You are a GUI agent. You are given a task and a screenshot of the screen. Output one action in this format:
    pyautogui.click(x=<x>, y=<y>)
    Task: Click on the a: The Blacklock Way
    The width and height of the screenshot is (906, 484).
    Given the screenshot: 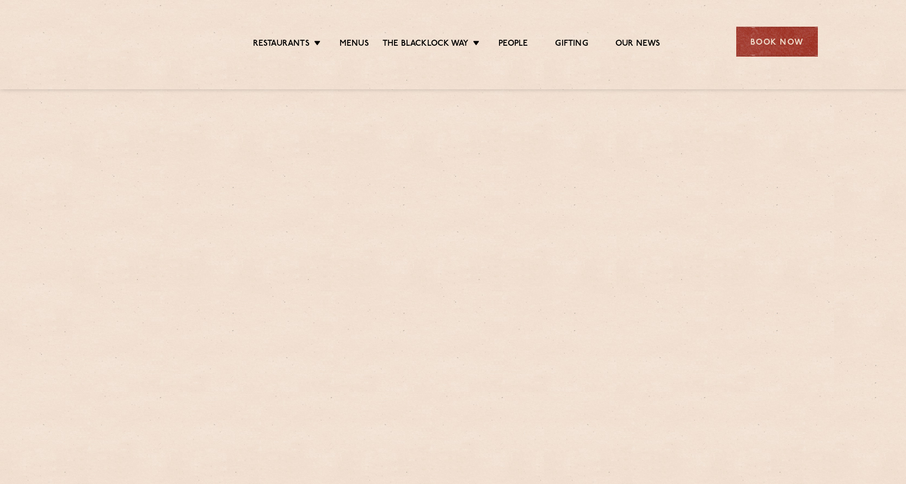 What is the action you would take?
    pyautogui.click(x=426, y=45)
    